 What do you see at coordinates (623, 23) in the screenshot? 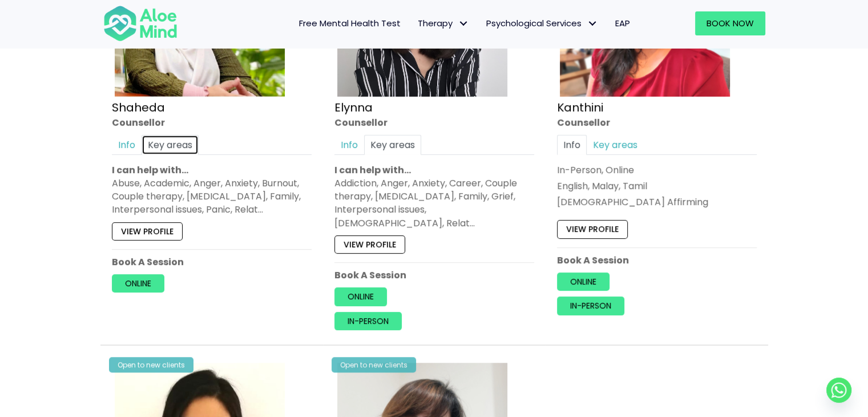
I see `a: EAP` at bounding box center [623, 23].